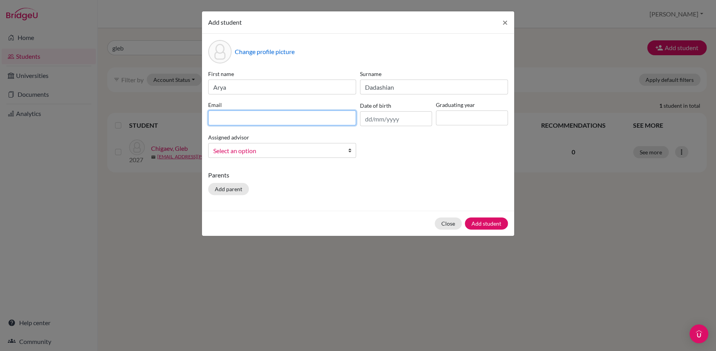  I want to click on label: Date of birth, so click(376, 105).